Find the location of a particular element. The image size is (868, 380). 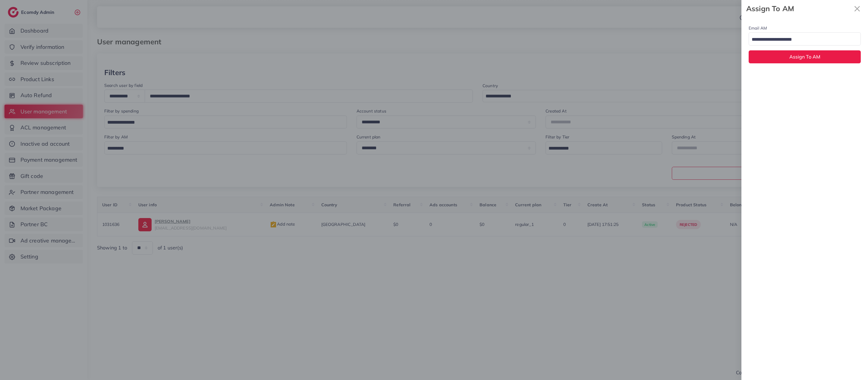

strong: Assign To AM is located at coordinates (798, 8).